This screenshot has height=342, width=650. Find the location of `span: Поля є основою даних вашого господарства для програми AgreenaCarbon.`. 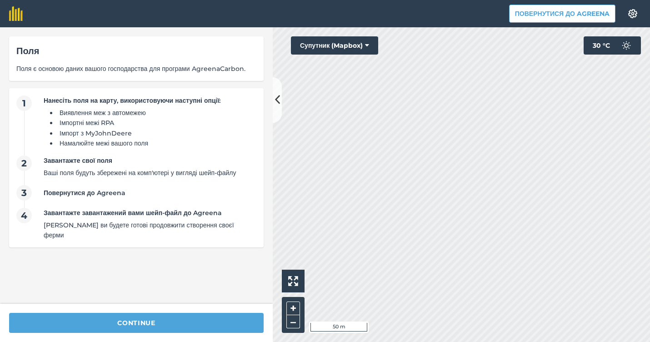

span: Поля є основою даних вашого господарства для програми AgreenaCarbon. is located at coordinates (136, 69).